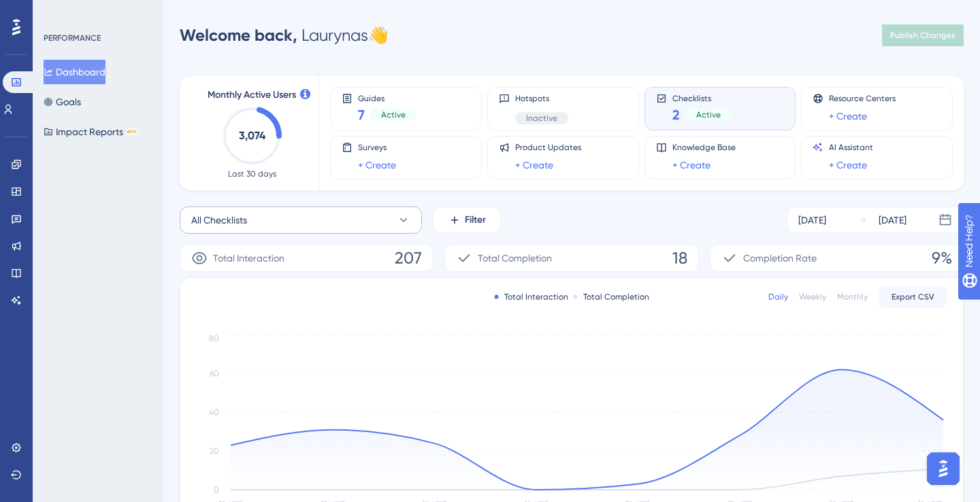  I want to click on span: 18, so click(680, 258).